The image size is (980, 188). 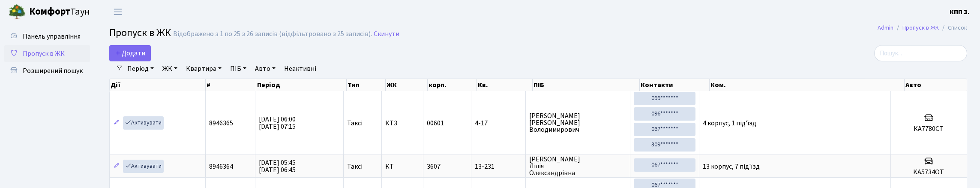 I want to click on span: 13-231, so click(x=498, y=167).